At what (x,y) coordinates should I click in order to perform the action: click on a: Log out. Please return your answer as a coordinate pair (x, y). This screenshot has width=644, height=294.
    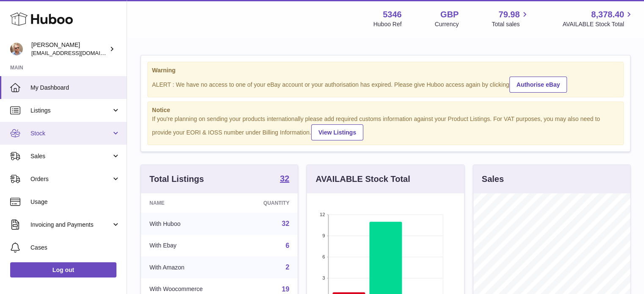
    Looking at the image, I should click on (63, 270).